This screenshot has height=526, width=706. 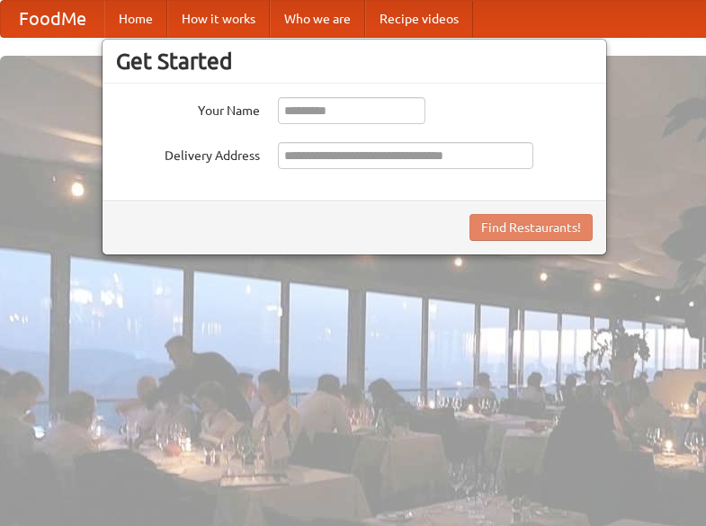 What do you see at coordinates (219, 19) in the screenshot?
I see `a: How it works` at bounding box center [219, 19].